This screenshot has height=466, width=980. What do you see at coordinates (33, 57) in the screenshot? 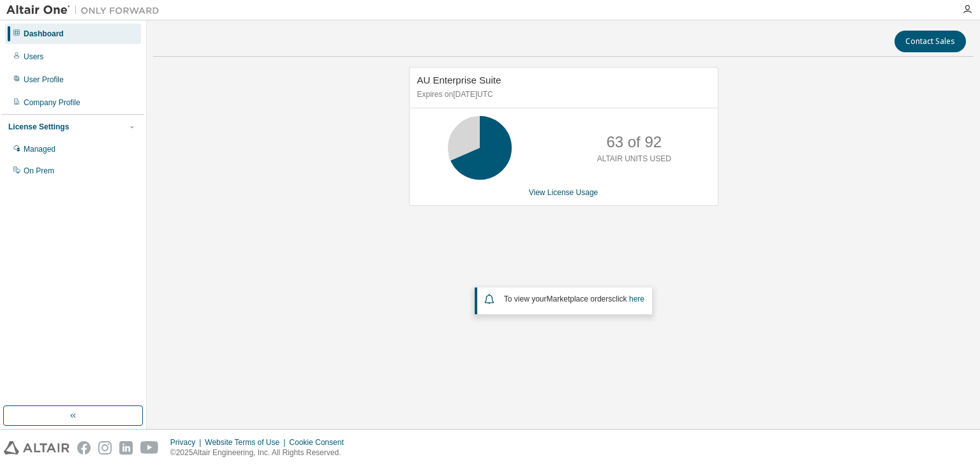
I see `div: Users` at bounding box center [33, 57].